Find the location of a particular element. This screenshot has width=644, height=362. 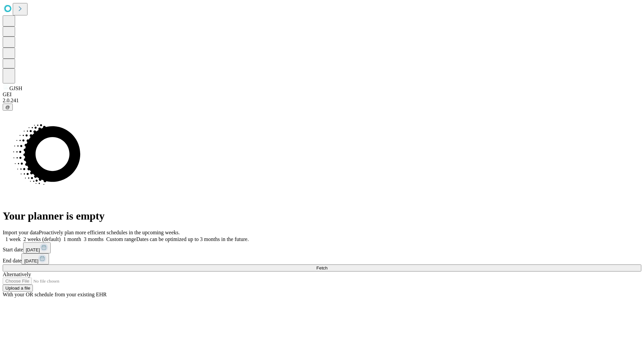

span: Import your data is located at coordinates (21, 232).